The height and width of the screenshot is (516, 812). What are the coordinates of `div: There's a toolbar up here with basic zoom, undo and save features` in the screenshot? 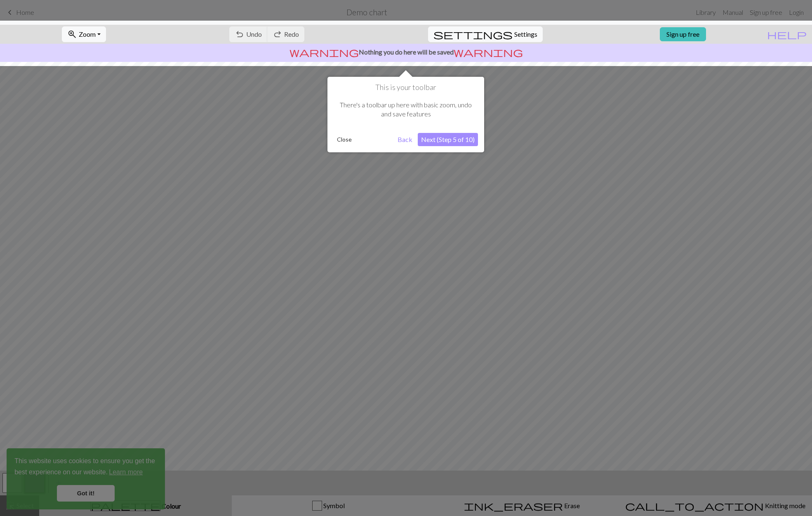 It's located at (405, 109).